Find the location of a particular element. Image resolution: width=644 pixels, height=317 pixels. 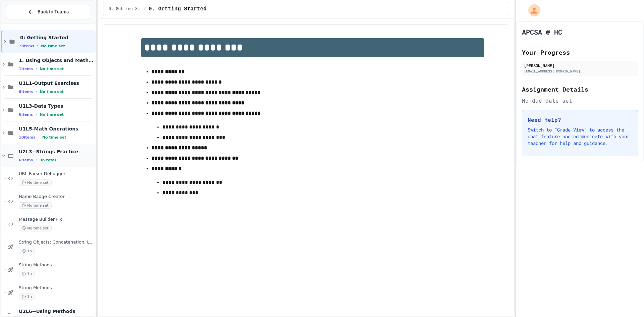

span: Back to Teams is located at coordinates (53, 12).